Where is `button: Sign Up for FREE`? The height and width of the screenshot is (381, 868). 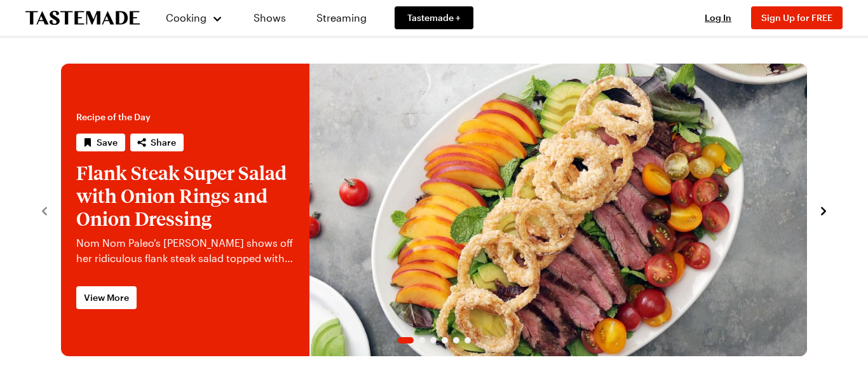 button: Sign Up for FREE is located at coordinates (797, 18).